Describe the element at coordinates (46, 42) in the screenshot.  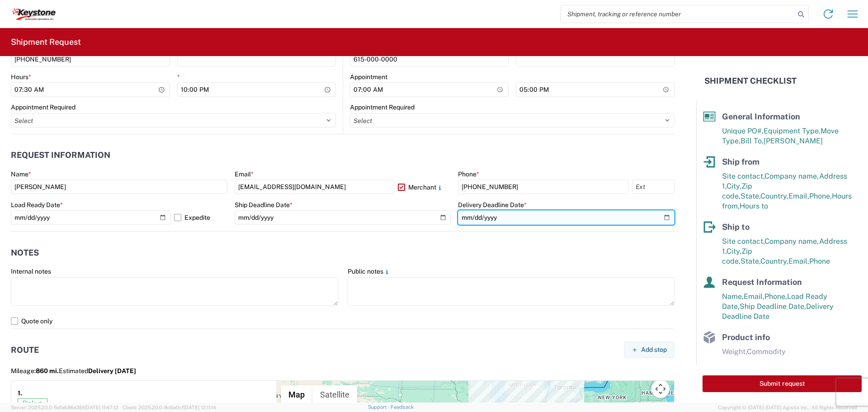
I see `h2: Shipment Request` at that location.